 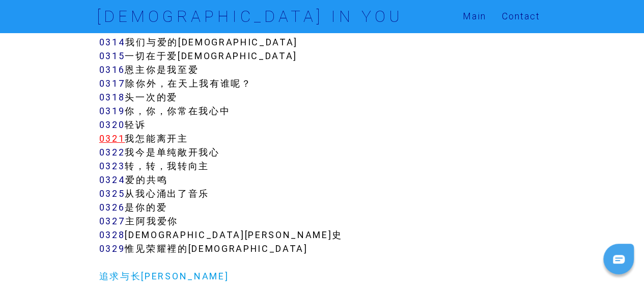 I want to click on a: 0323, so click(x=112, y=166).